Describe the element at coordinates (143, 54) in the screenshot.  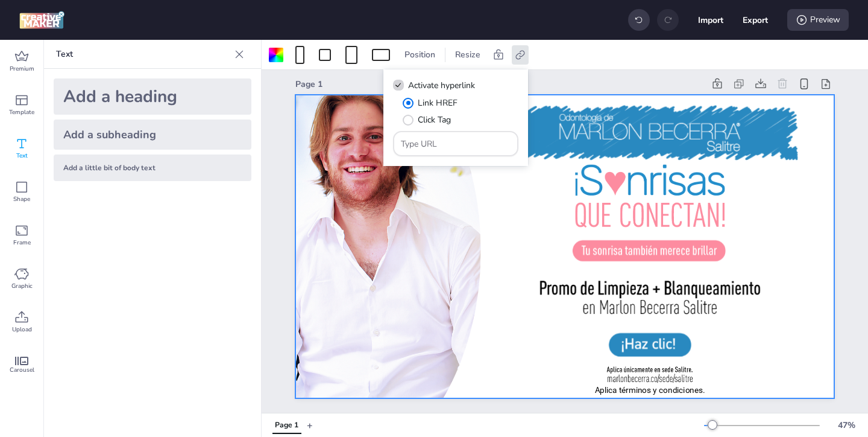
I see `p: Text` at that location.